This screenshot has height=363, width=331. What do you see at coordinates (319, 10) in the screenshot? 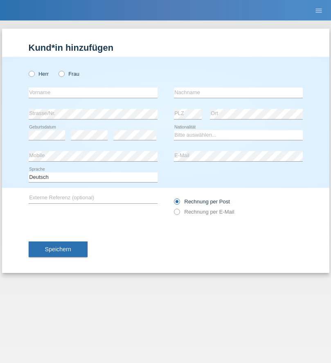
I see `a: menu` at bounding box center [319, 10].